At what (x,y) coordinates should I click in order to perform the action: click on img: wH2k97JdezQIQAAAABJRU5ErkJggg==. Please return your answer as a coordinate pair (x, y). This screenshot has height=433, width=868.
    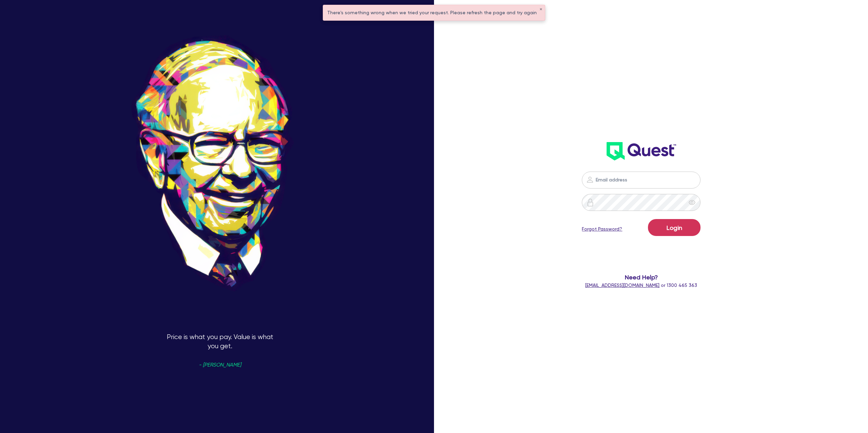
    Looking at the image, I should click on (641, 151).